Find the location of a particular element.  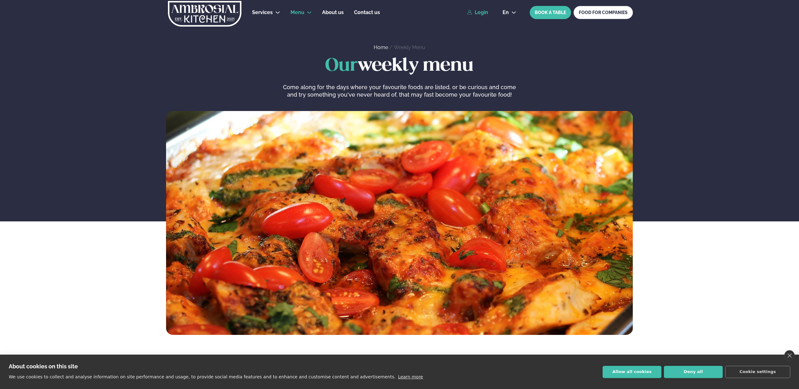

a: Menu is located at coordinates (298, 13).